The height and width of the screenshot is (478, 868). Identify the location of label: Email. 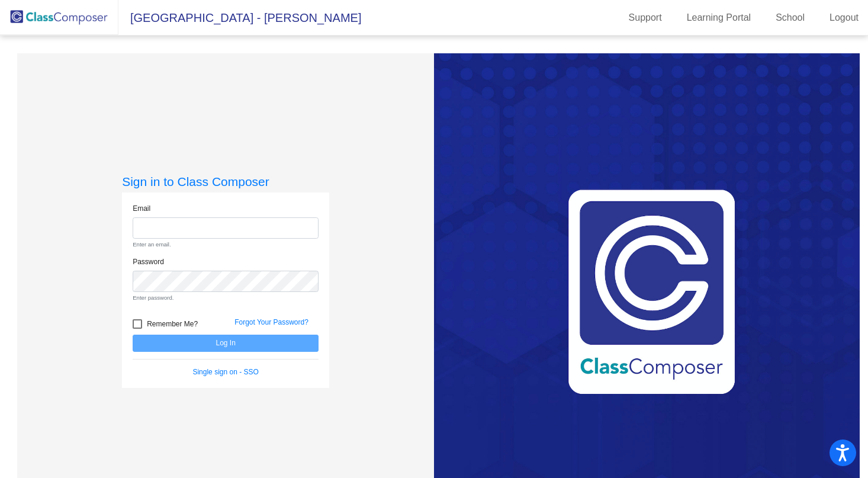
(141, 208).